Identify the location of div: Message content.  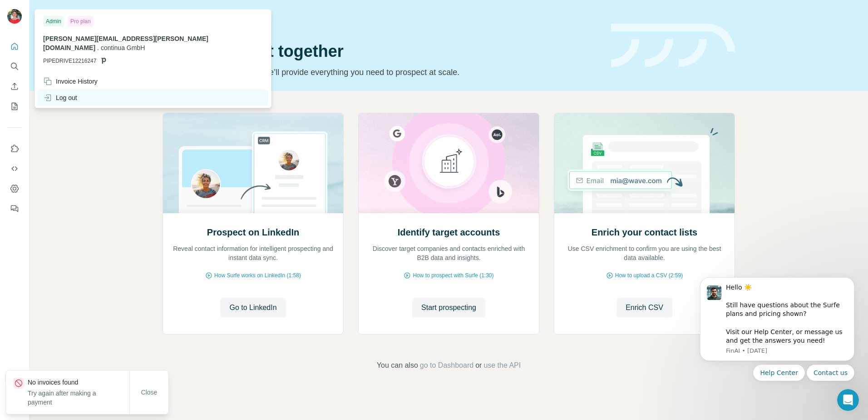
(100, 48).